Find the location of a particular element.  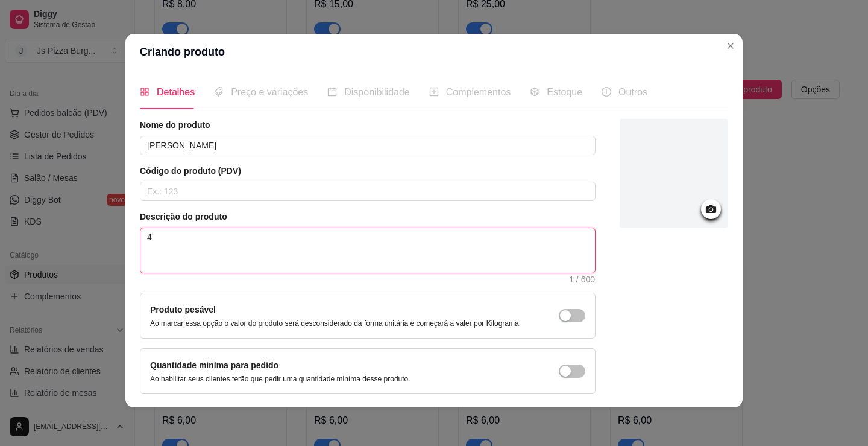

header: Criando produto is located at coordinates (434, 52).